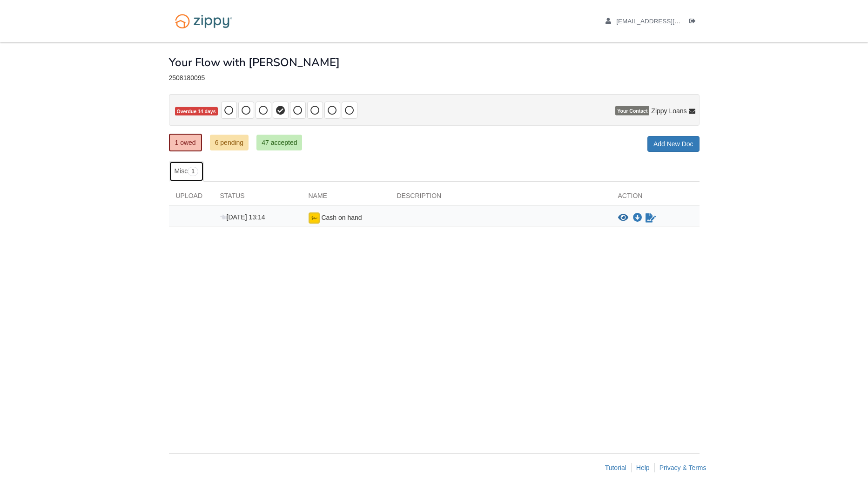 This screenshot has width=868, height=491. Describe the element at coordinates (258, 198) in the screenshot. I see `div: Status` at that location.